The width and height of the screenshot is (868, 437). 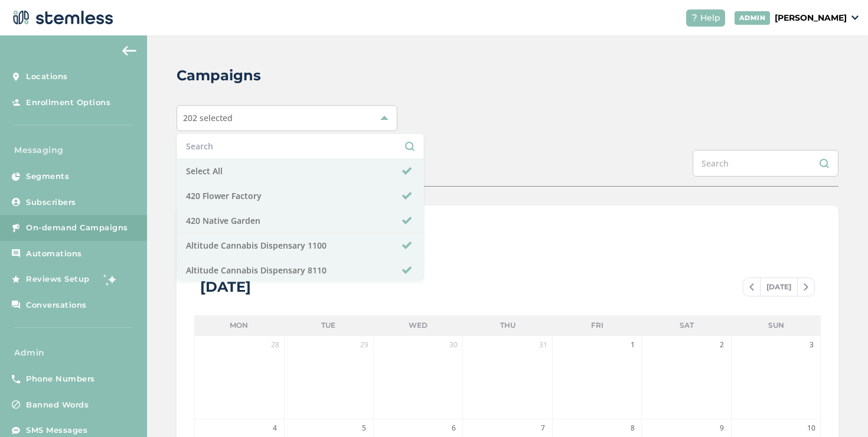 I want to click on img: logo-dark-0685b13c.svg, so click(x=62, y=17).